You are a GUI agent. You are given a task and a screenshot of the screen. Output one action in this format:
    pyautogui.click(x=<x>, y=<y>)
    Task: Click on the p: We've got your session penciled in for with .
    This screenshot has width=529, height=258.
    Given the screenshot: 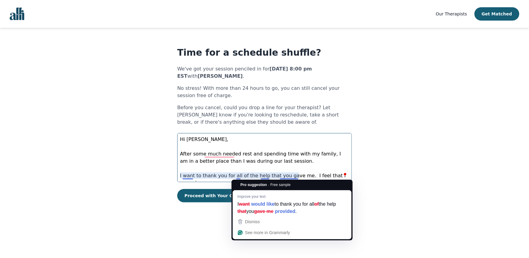 What is the action you would take?
    pyautogui.click(x=264, y=73)
    